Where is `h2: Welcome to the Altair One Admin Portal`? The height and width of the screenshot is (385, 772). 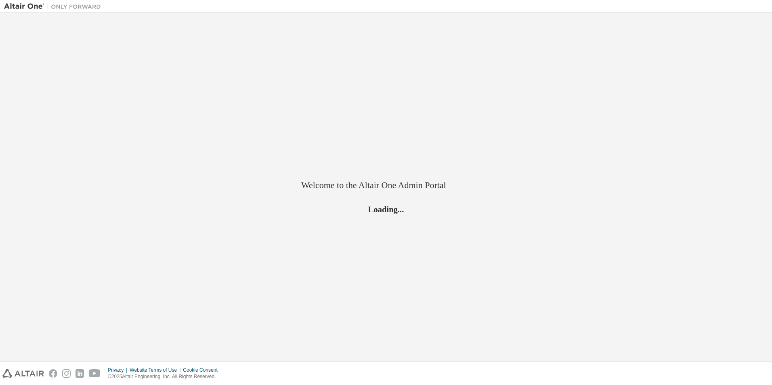 h2: Welcome to the Altair One Admin Portal is located at coordinates (386, 185).